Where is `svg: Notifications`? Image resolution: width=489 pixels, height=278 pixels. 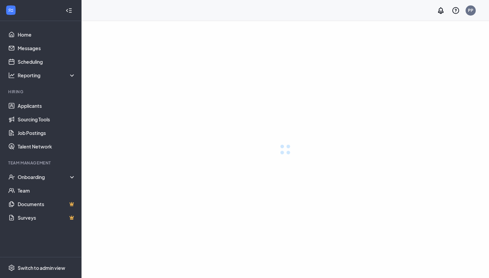 svg: Notifications is located at coordinates (440, 11).